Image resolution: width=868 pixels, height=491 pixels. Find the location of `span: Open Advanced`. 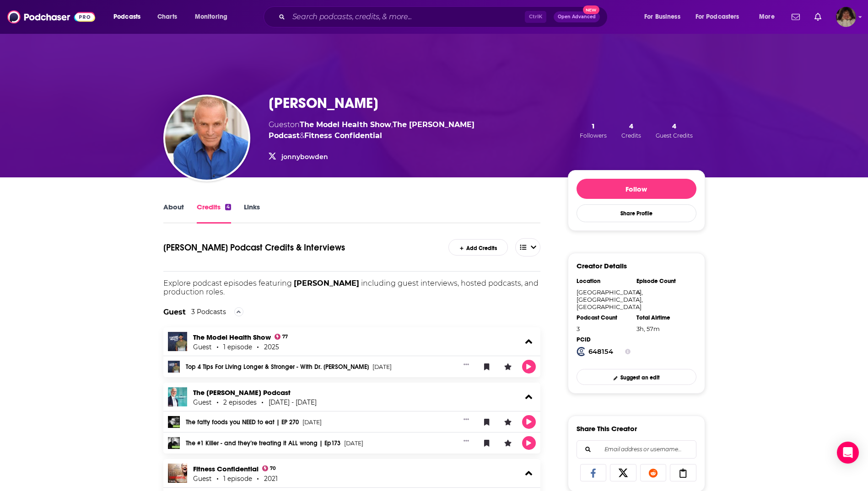

span: Open Advanced is located at coordinates (576, 17).